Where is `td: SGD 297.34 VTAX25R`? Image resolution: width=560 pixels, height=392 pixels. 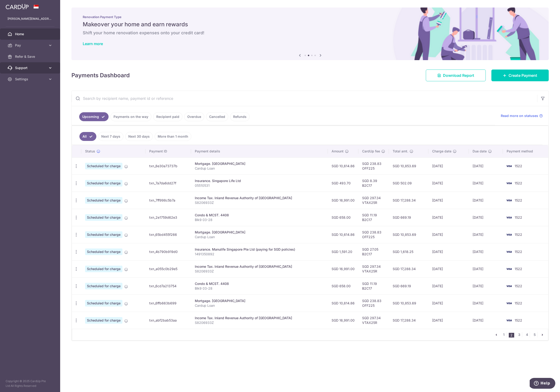
td: SGD 297.34 VTAX25R is located at coordinates (374, 269).